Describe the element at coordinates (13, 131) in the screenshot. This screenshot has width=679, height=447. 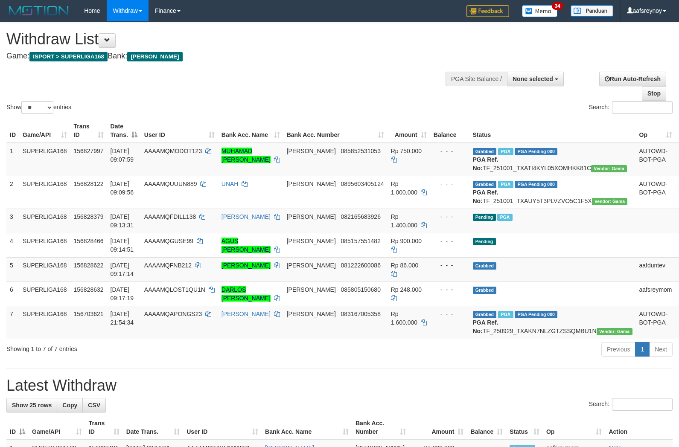
I see `th: ID` at that location.